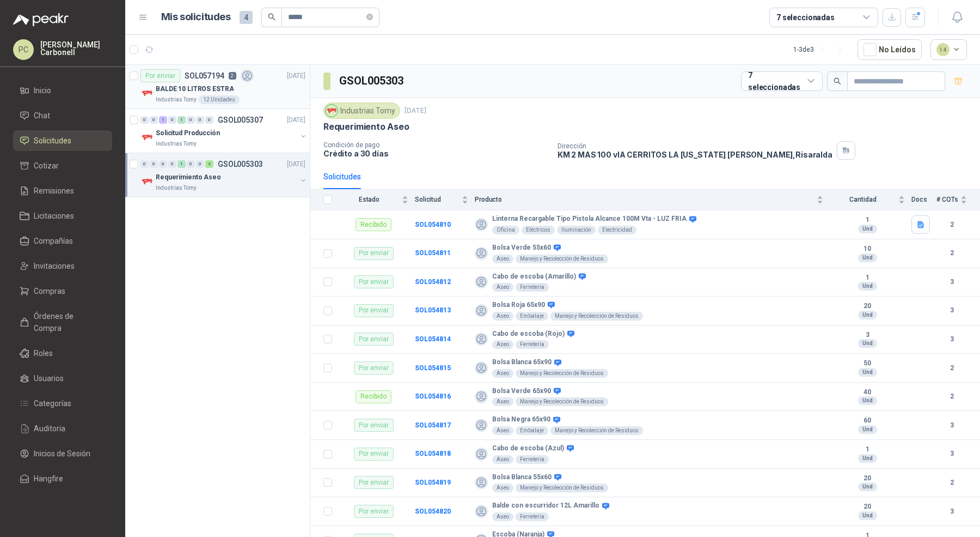 The image size is (980, 537). I want to click on p: Solicitud Producción, so click(188, 133).